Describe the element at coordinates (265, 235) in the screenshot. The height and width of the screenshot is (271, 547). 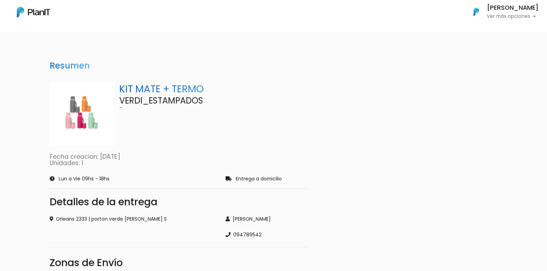
I see `div: 094789542` at that location.